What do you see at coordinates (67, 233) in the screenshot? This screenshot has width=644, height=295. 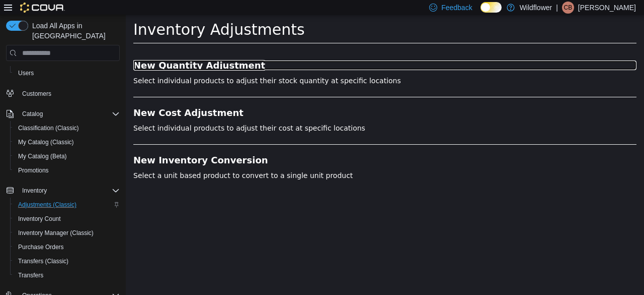 I see `button: Inventory Manager (Classic)` at bounding box center [67, 233].